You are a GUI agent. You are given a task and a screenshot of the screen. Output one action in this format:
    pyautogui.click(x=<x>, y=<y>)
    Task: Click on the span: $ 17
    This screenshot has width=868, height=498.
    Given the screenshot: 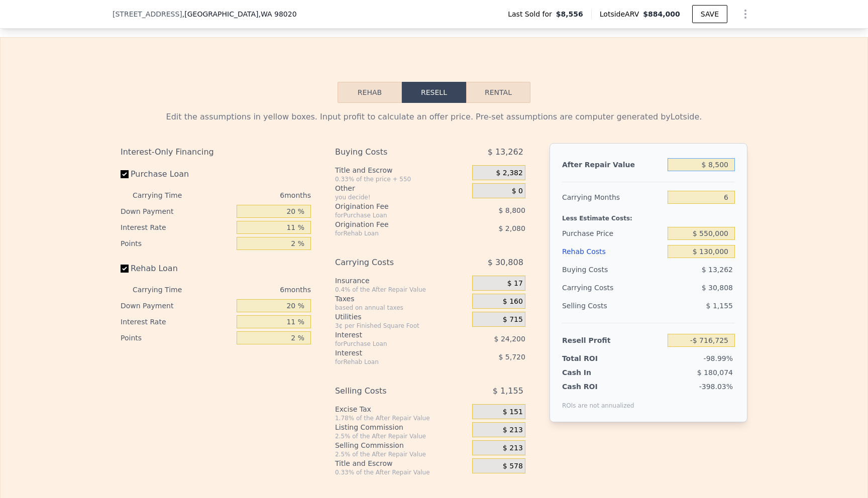 What is the action you would take?
    pyautogui.click(x=515, y=284)
    